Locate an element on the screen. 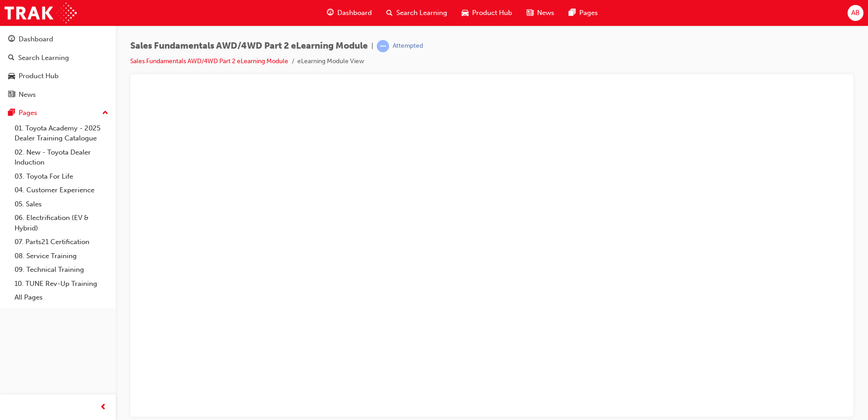 The height and width of the screenshot is (420, 868). a: Sales Fundamentals AWD/4WD Part 2 eLearning Module is located at coordinates (209, 61).